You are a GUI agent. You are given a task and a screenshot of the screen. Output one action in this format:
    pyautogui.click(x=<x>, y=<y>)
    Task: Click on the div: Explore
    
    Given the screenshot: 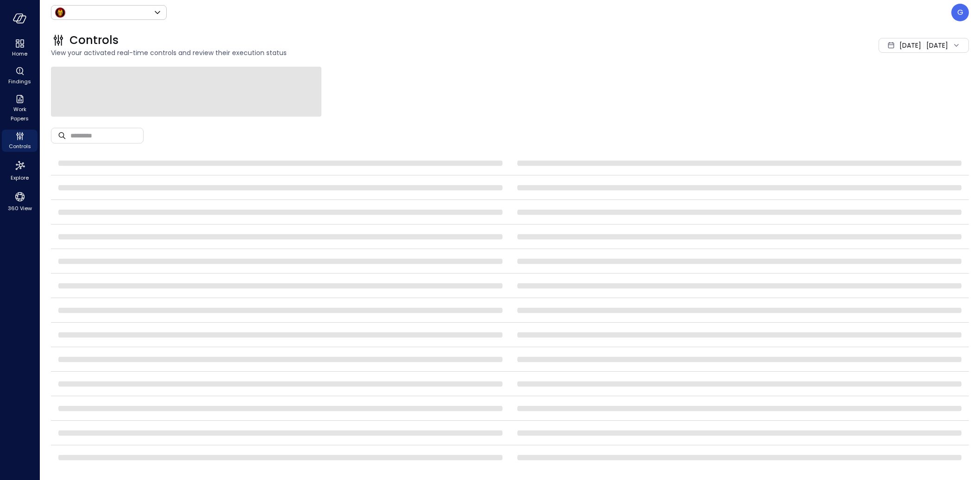 What is the action you would take?
    pyautogui.click(x=19, y=170)
    